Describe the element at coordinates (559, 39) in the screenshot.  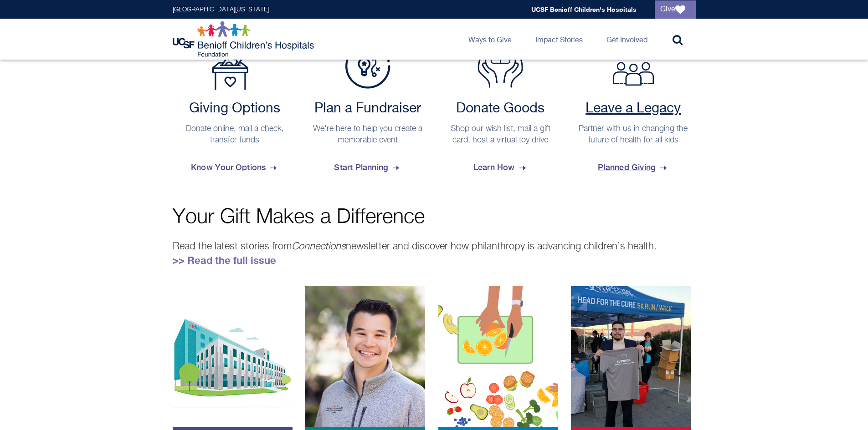
I see `a: Impact Stories` at that location.